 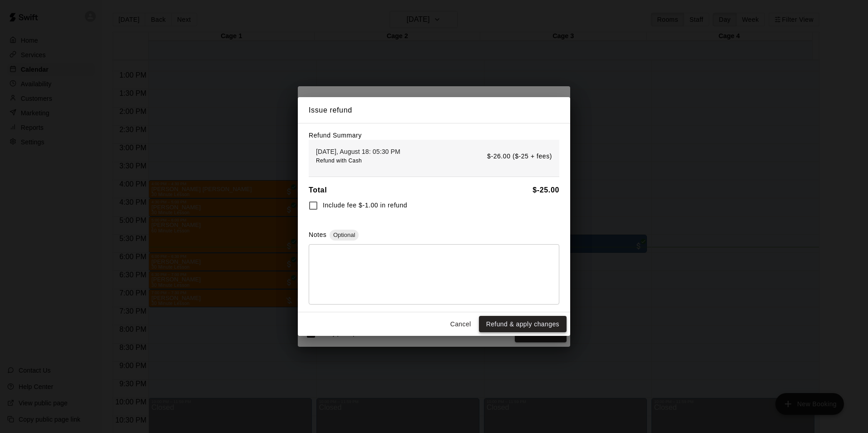 I want to click on h2: Issue refund, so click(x=434, y=110).